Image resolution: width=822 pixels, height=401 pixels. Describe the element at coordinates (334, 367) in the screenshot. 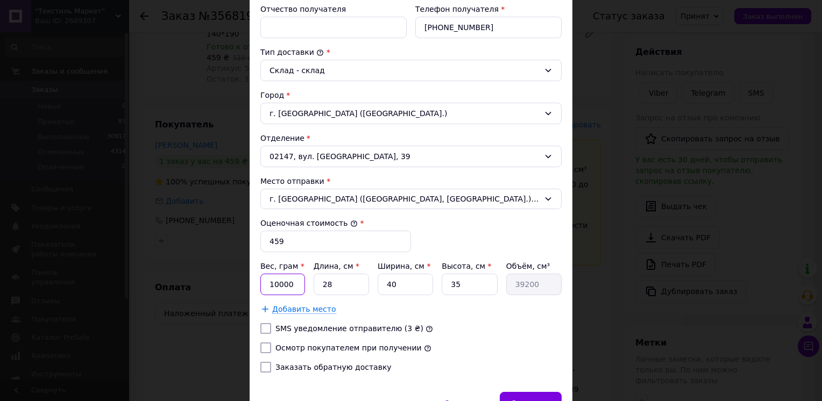

I see `label: Заказать обратную доставку` at that location.